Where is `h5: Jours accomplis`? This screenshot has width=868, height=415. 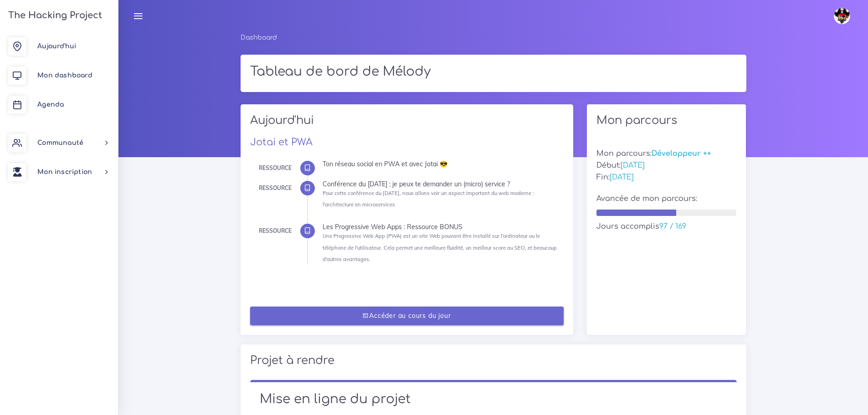
h5: Jours accomplis is located at coordinates (666, 227).